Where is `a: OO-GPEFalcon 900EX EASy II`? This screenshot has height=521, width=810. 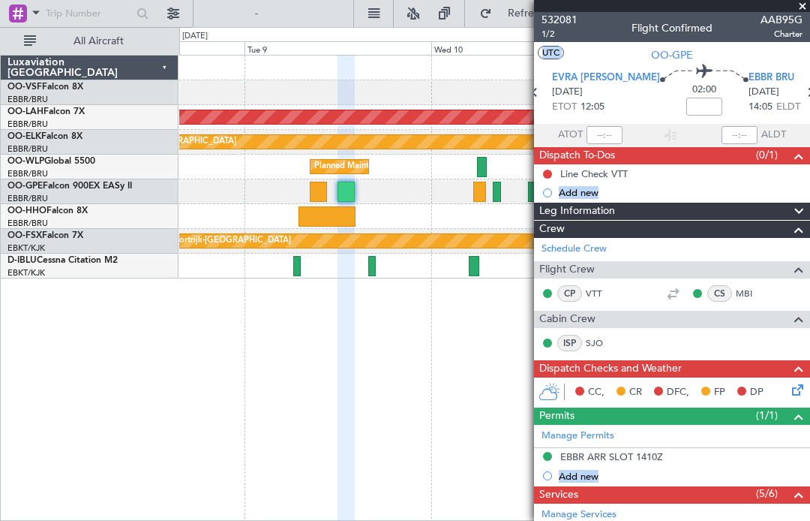
a: OO-GPEFalcon 900EX EASy II is located at coordinates (70, 186).